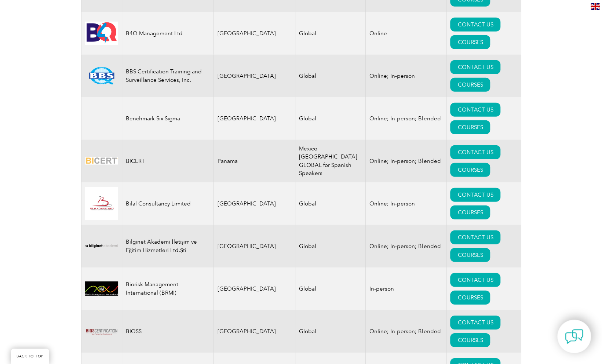 The width and height of the screenshot is (602, 364). What do you see at coordinates (168, 331) in the screenshot?
I see `td: BIQSS` at bounding box center [168, 331].